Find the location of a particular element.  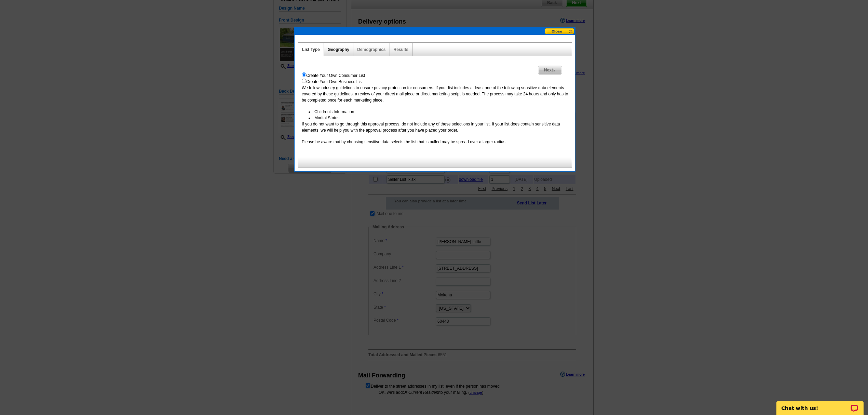

p: Chat with us! is located at coordinates (43, 15).